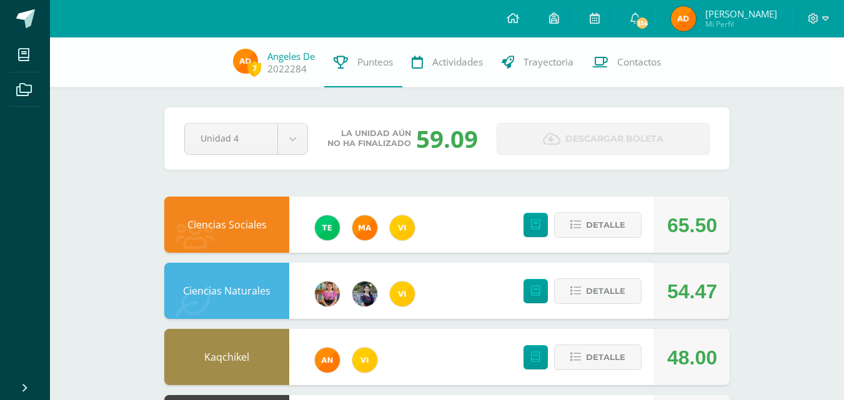 This screenshot has width=844, height=400. What do you see at coordinates (447, 139) in the screenshot?
I see `div: 59.09` at bounding box center [447, 139].